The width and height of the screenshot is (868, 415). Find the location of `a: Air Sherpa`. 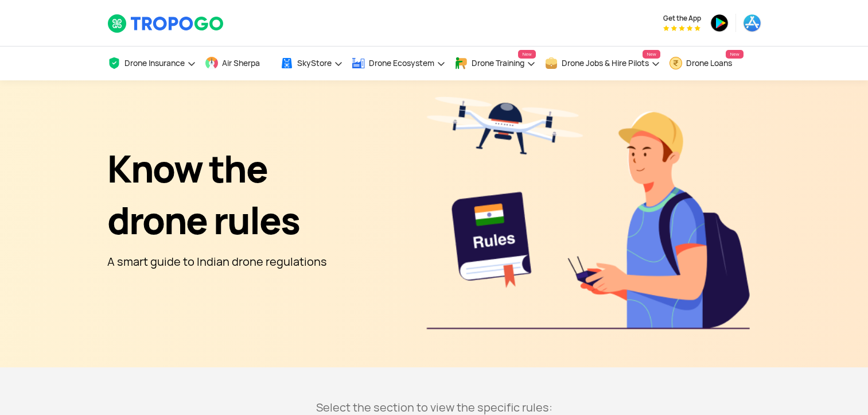

a: Air Sherpa is located at coordinates (238, 63).